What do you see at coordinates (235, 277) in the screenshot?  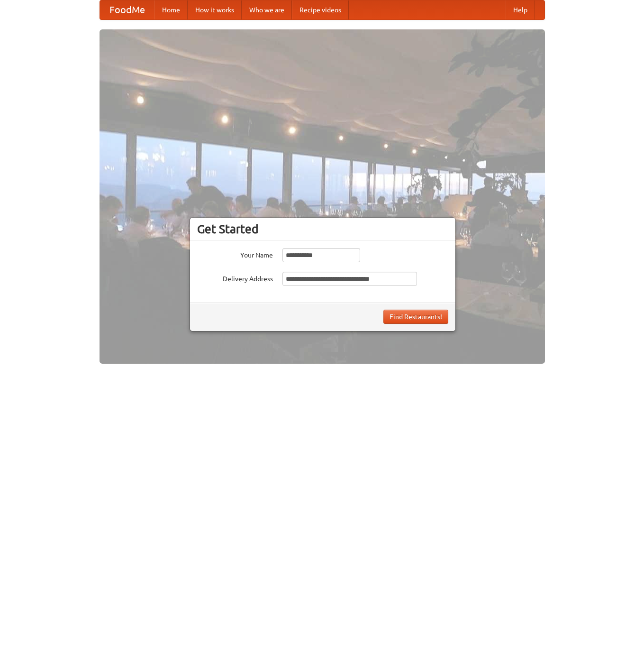 I see `label: Delivery Address` at bounding box center [235, 277].